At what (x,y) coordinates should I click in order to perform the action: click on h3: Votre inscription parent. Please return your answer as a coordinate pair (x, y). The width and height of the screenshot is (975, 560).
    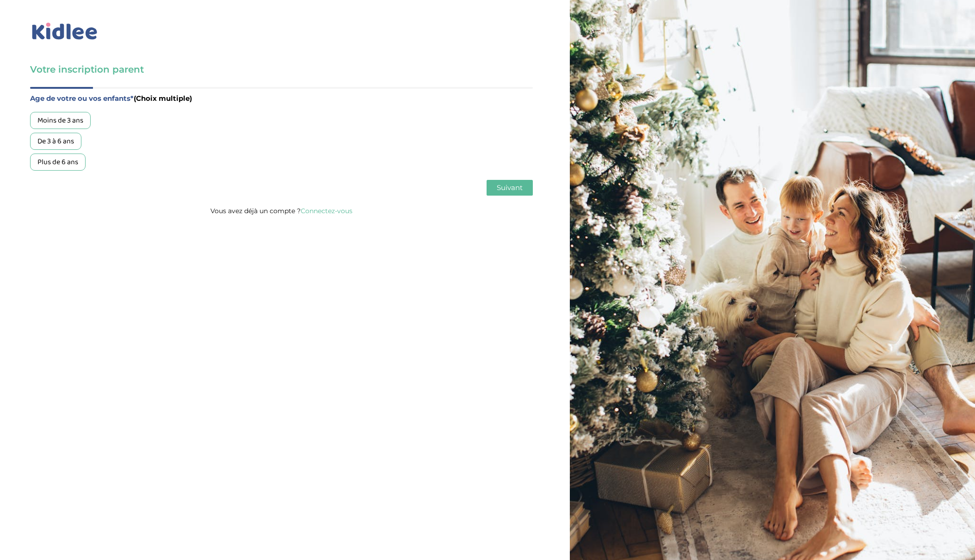
    Looking at the image, I should click on (281, 70).